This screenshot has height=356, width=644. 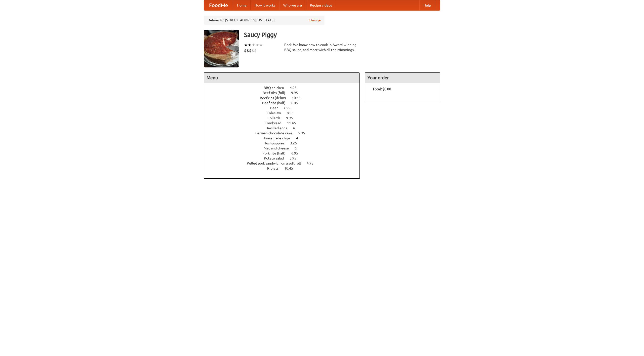 I want to click on span: 5.95, so click(x=304, y=133).